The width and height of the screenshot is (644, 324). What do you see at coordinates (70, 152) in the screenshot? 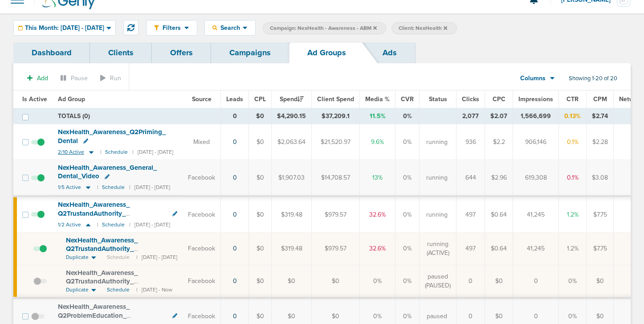
I see `span: 2/10 Active` at bounding box center [70, 152].